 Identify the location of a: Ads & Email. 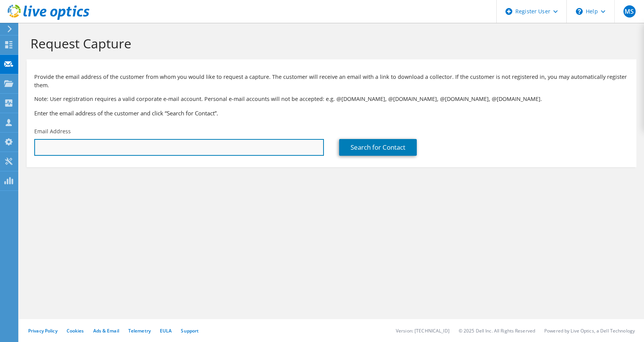
(106, 331).